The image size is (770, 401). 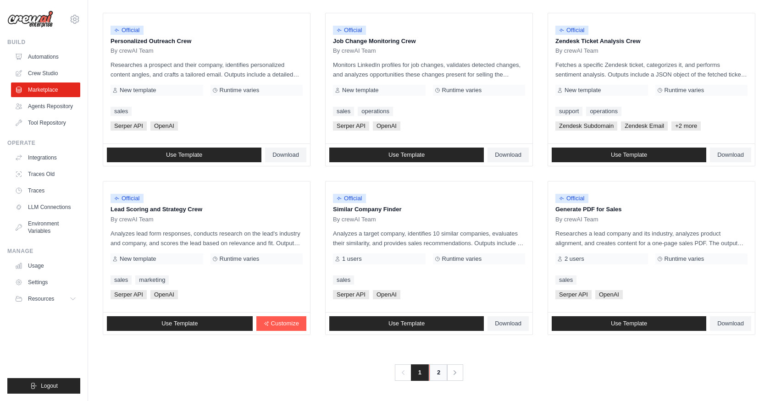 What do you see at coordinates (152, 280) in the screenshot?
I see `a: marketing` at bounding box center [152, 280].